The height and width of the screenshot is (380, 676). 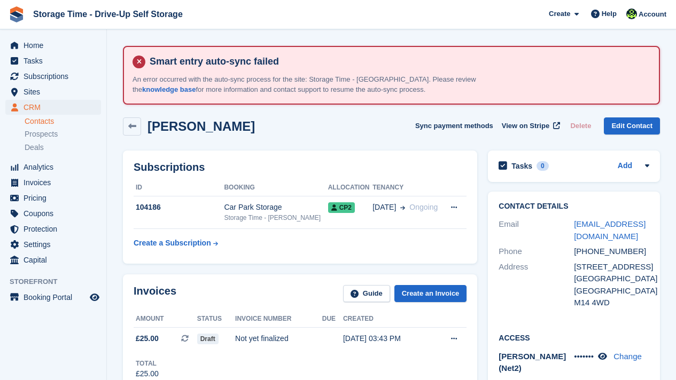 What do you see at coordinates (147, 339) in the screenshot?
I see `span: £25.00` at bounding box center [147, 339].